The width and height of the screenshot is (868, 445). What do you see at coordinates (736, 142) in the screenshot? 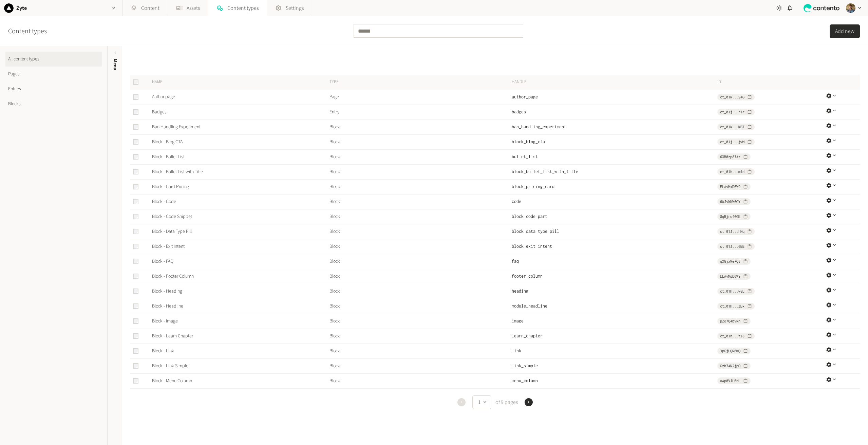
I see `button: ct_01j...jwM` at bounding box center [736, 142].